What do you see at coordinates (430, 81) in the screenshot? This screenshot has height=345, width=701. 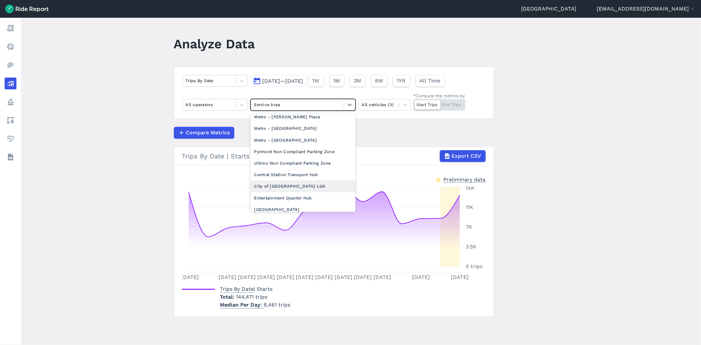 I see `button: All Time` at bounding box center [430, 81].